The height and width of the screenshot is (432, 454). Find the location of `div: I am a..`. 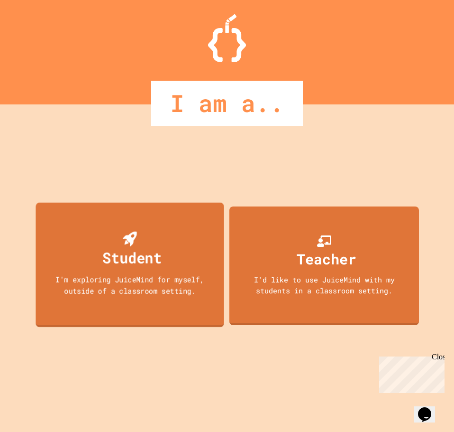

div: I am a.. is located at coordinates (227, 103).